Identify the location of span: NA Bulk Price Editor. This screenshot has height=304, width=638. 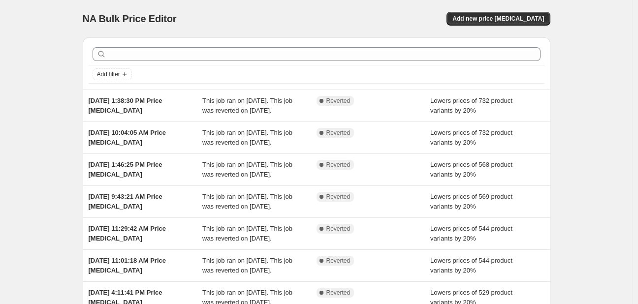
(129, 19).